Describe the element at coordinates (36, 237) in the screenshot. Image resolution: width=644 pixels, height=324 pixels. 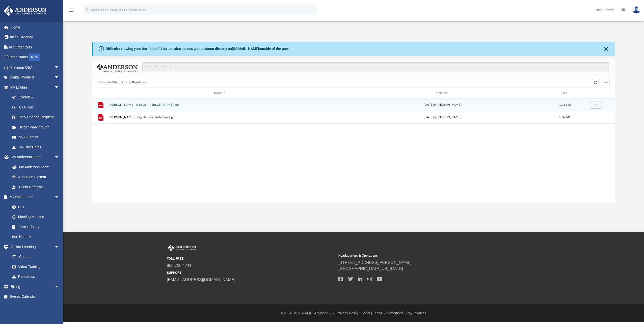
I see `a: Notarize` at that location.